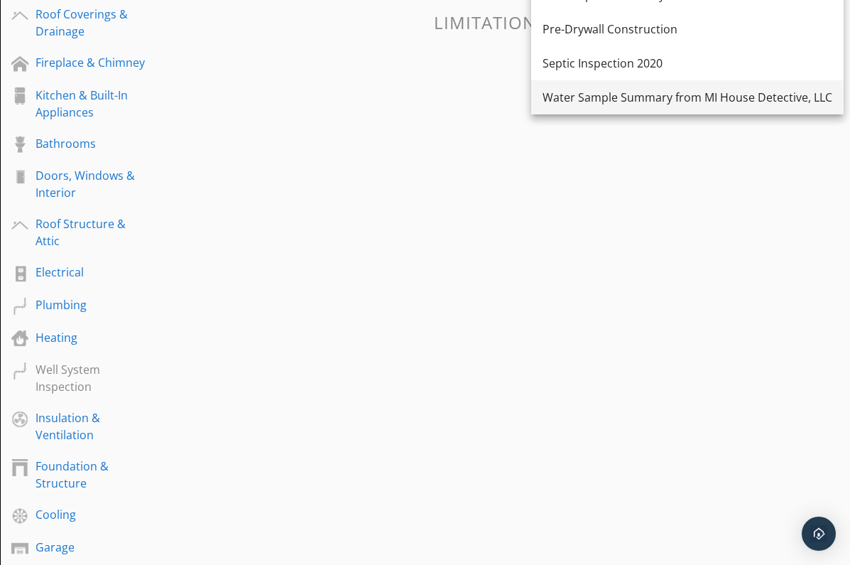 The width and height of the screenshot is (850, 565). Describe the element at coordinates (90, 272) in the screenshot. I see `div: Electrical` at that location.